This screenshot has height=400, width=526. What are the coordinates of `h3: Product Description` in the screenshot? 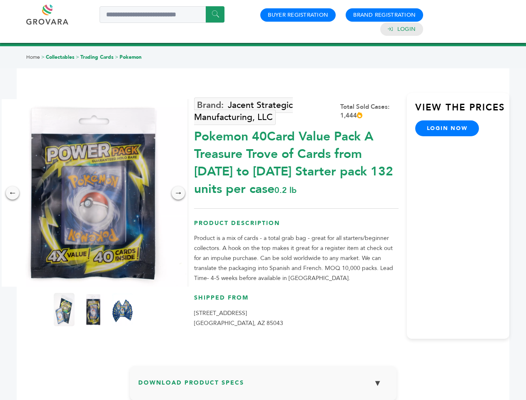 It's located at (296, 226).